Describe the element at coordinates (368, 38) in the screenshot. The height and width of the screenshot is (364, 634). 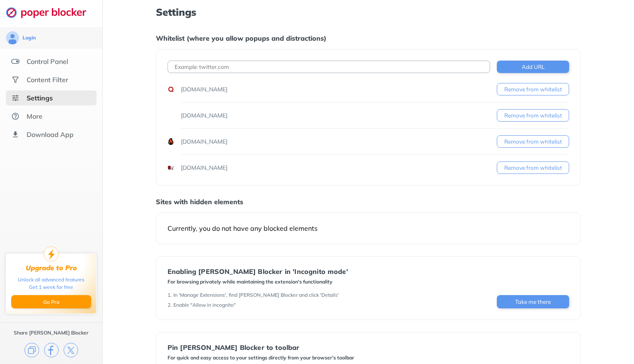
I see `div: Whitelist (where you allow popups and distractions)` at that location.